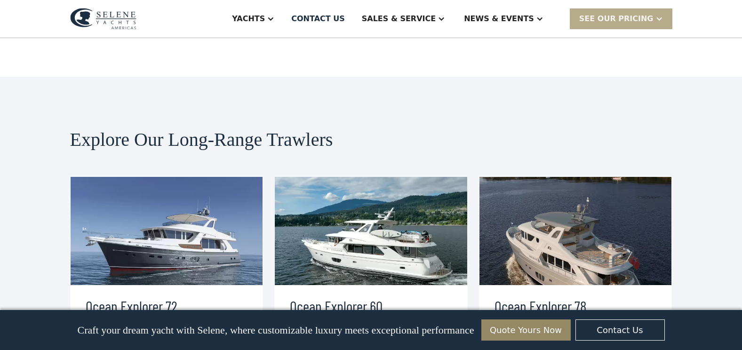 The image size is (742, 350). I want to click on p: Craft your dream yacht with Selene, where customizable luxury meets exceptional performance, so click(275, 330).